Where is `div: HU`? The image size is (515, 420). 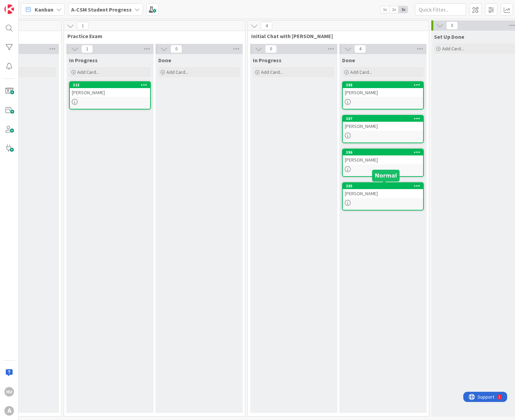 div: HU is located at coordinates (9, 392).